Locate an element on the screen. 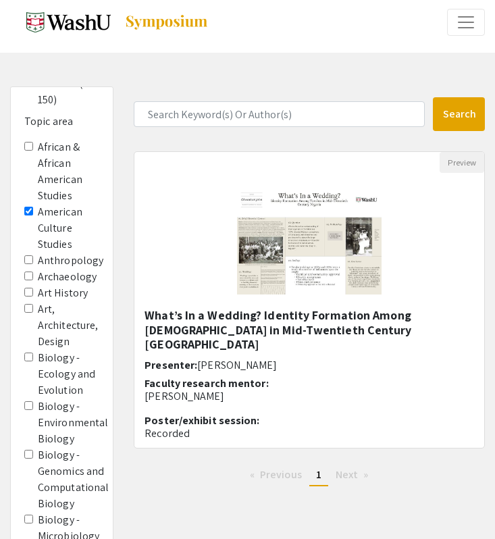  span: Poster/exhibit session: is located at coordinates (202, 420).